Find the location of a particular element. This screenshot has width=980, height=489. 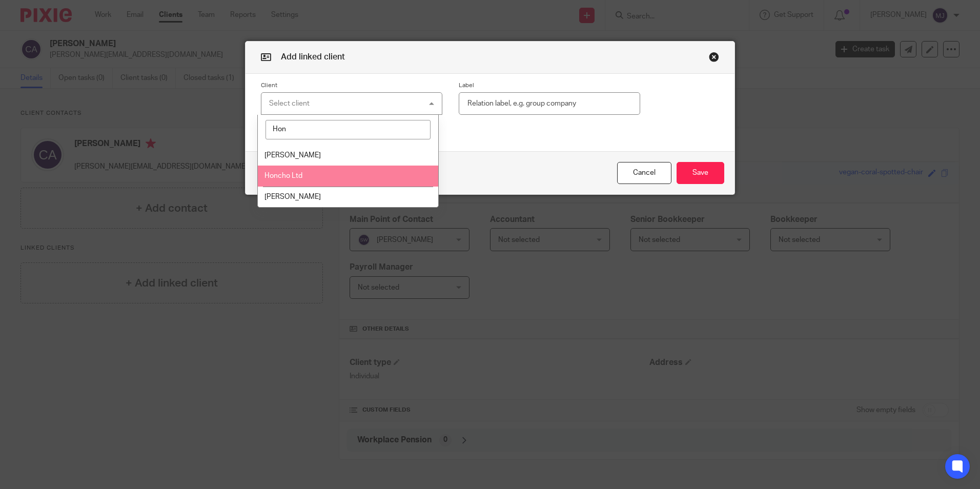

div: Select client is located at coordinates (289, 103).